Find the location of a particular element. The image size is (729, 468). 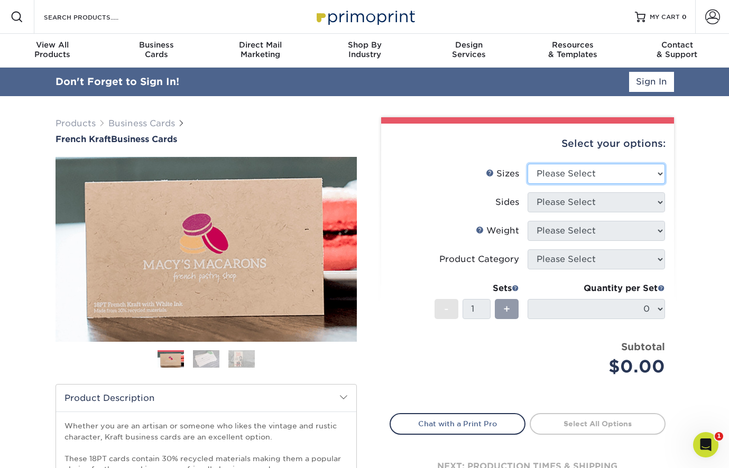

div: Services is located at coordinates (468, 50).